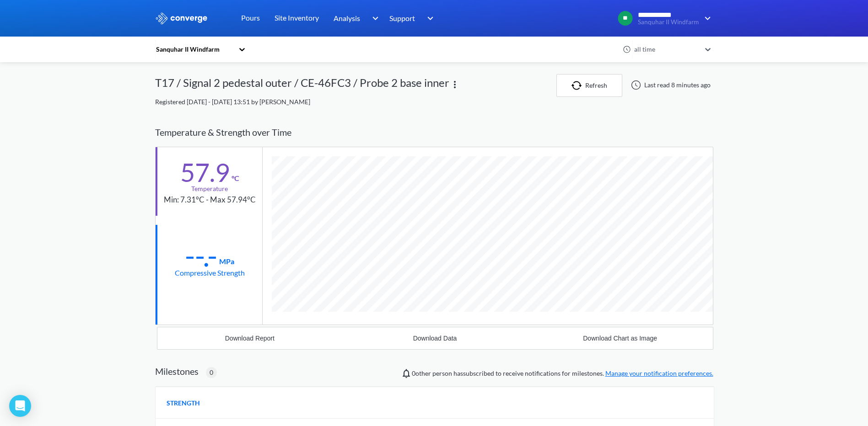 This screenshot has height=426, width=868. I want to click on span: Sanquhar II Windfarm, so click(668, 22).